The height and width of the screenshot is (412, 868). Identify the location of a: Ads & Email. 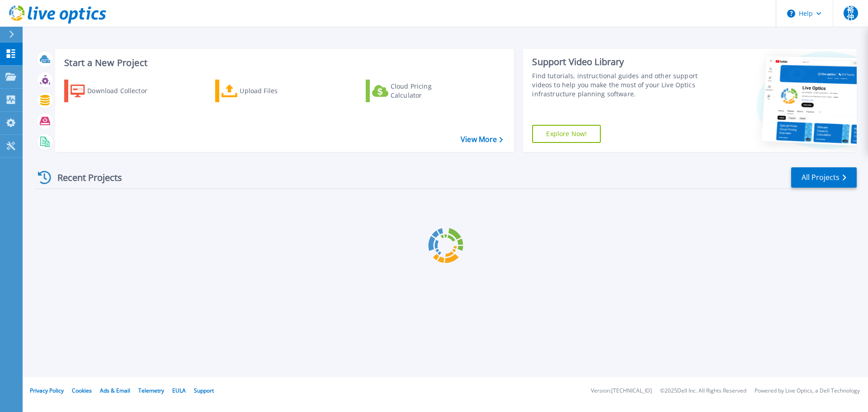
(115, 390).